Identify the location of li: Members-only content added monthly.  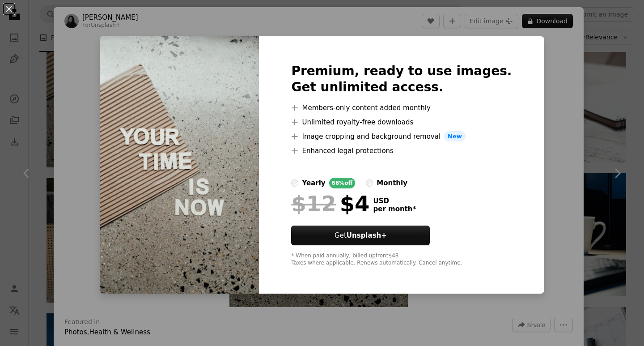
(401, 108).